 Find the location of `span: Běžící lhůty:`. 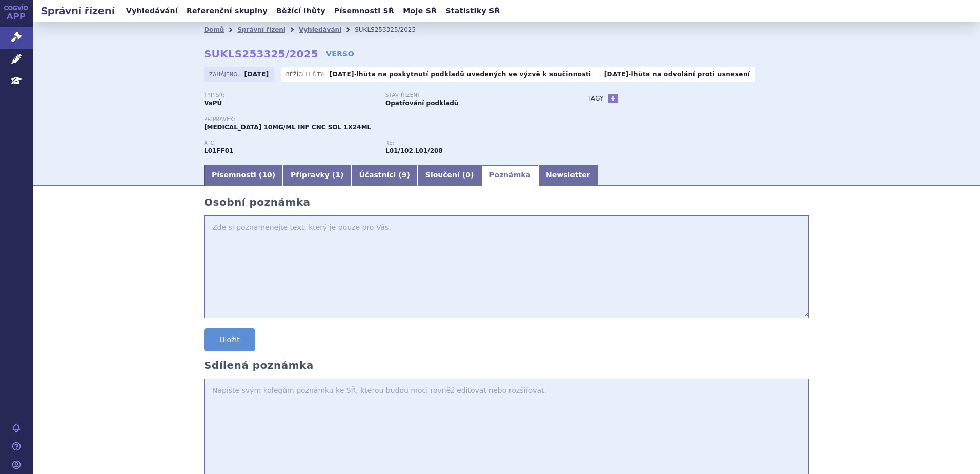

span: Běžící lhůty: is located at coordinates (307, 74).